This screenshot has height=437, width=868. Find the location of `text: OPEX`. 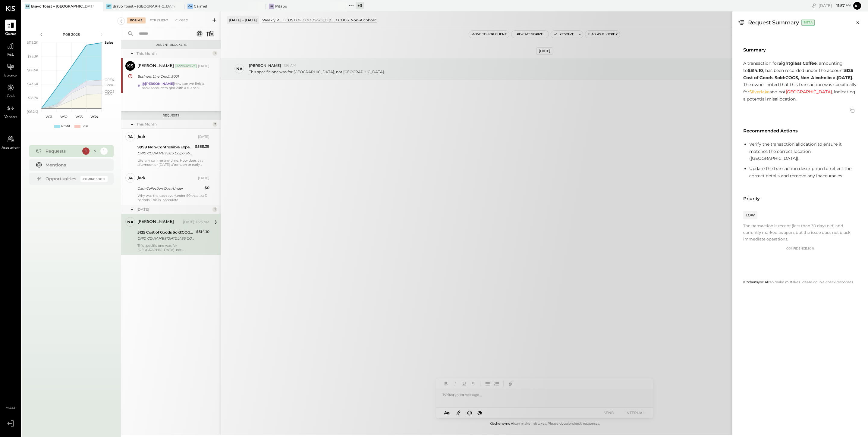

text: OPEX is located at coordinates (109, 80).